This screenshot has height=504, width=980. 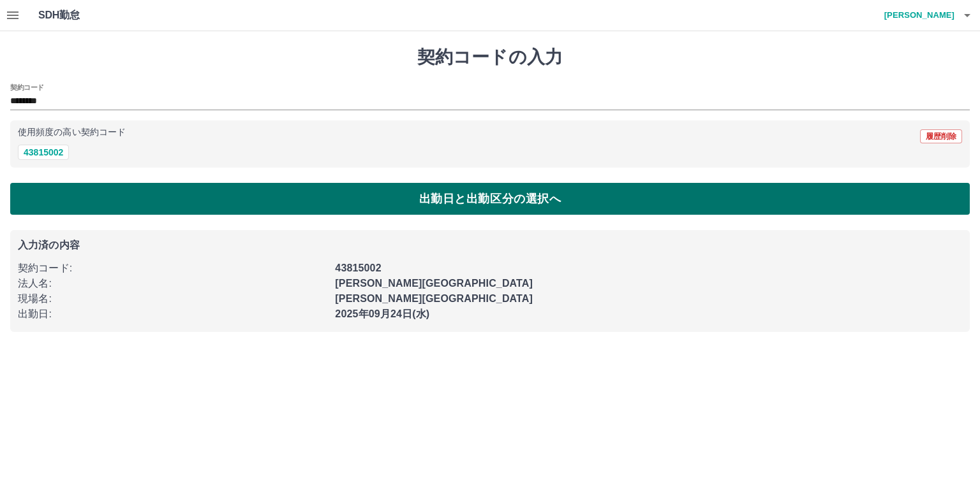 I want to click on b: 2025年09月24日(水), so click(x=382, y=314).